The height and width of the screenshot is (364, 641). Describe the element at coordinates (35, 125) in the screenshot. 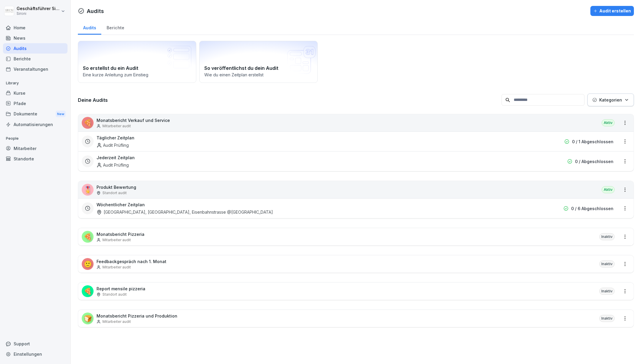

I see `a: Automatisierungen` at that location.